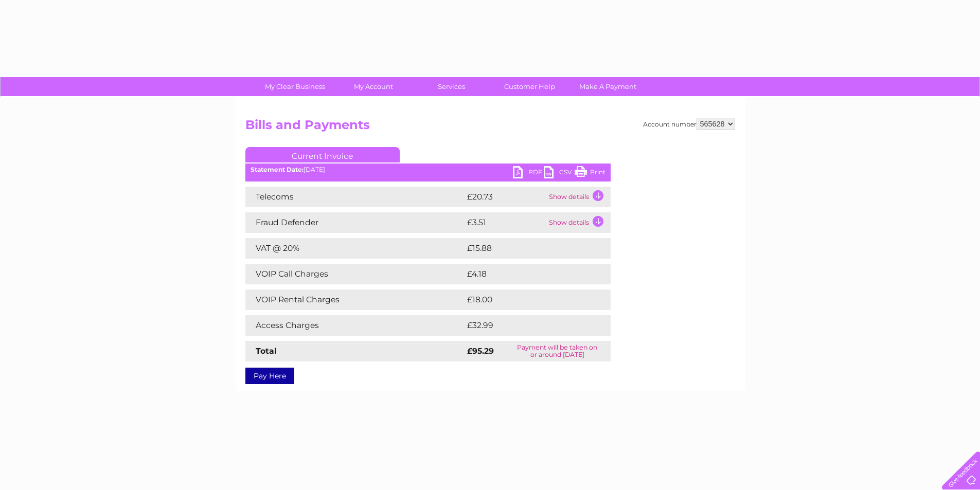 Image resolution: width=980 pixels, height=490 pixels. What do you see at coordinates (559, 173) in the screenshot?
I see `a: CSV` at bounding box center [559, 173].